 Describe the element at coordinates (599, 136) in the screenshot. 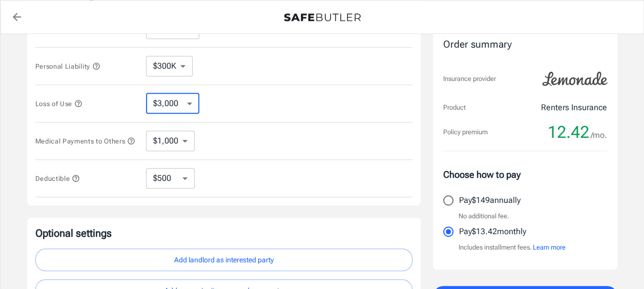

I see `span: /mo.` at that location.